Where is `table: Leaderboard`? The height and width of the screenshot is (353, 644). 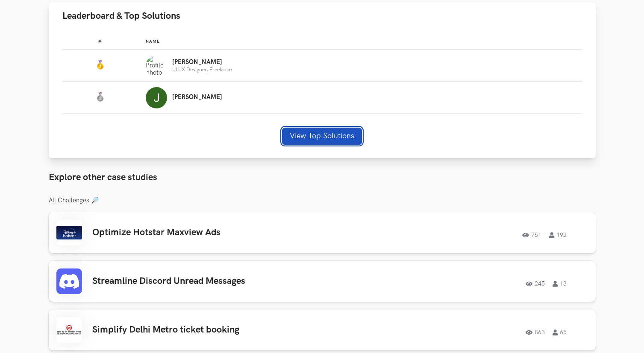
table: Leaderboard is located at coordinates (322, 73).